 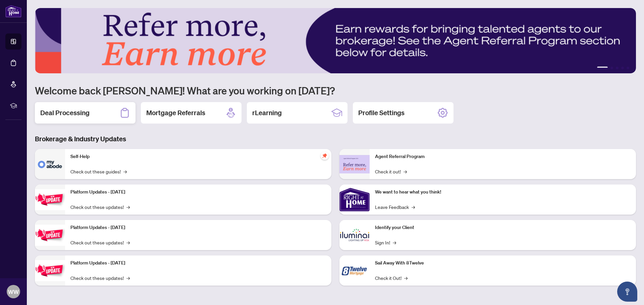 I want to click on button: 1, so click(x=602, y=68).